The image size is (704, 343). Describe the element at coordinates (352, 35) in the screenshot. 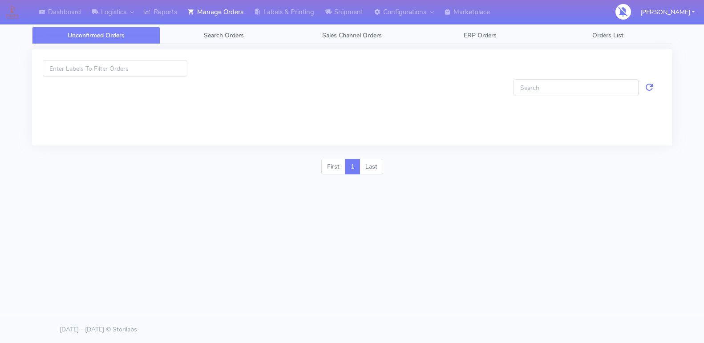

I see `span: Sales Channel Orders` at that location.